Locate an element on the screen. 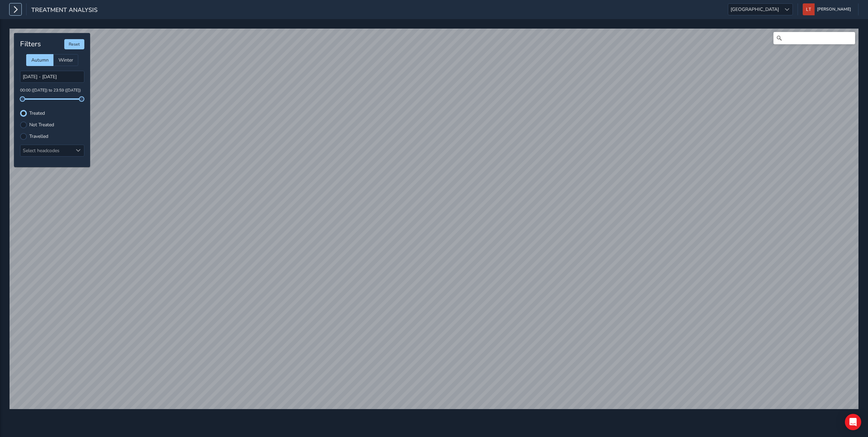 The width and height of the screenshot is (868, 437). div: Open Intercom Messenger is located at coordinates (853, 422).